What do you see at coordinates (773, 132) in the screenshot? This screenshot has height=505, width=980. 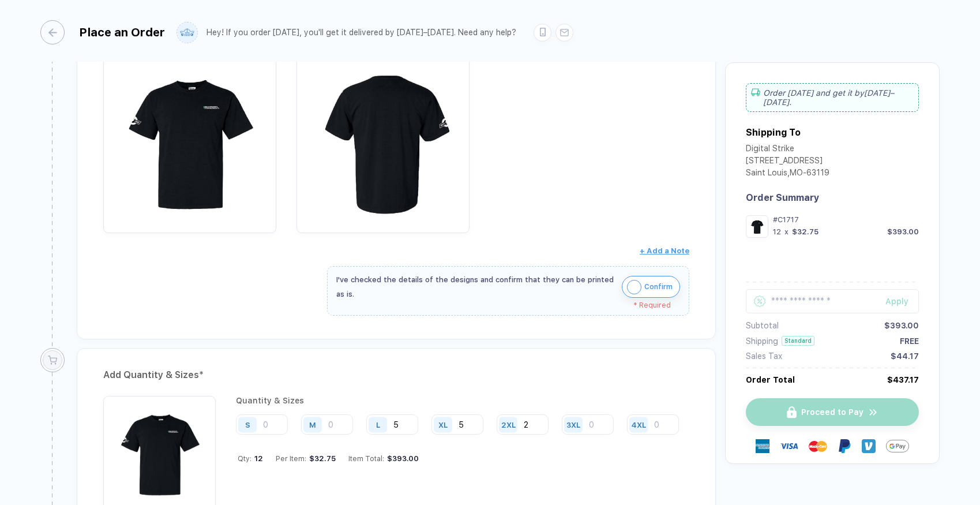 I see `div: Shipping To` at bounding box center [773, 132].